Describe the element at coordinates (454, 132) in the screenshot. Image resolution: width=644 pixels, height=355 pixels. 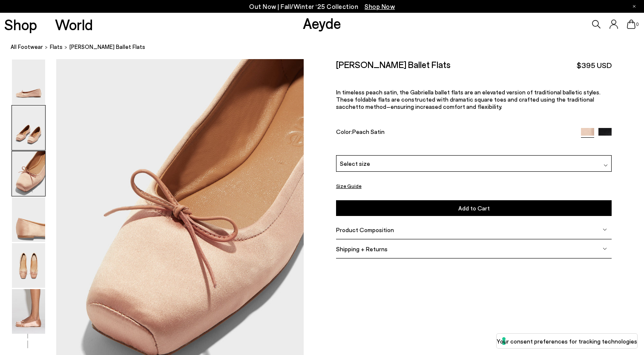
I see `div: Color:` at that location.